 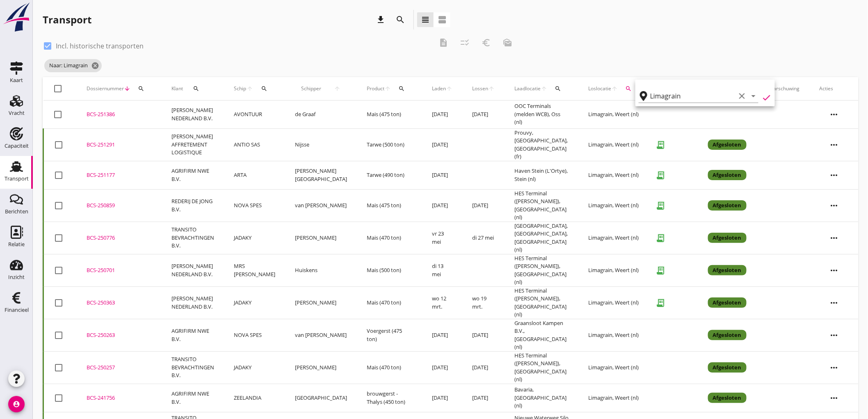 What do you see at coordinates (240, 89) in the screenshot?
I see `span: Schip` at bounding box center [240, 89].